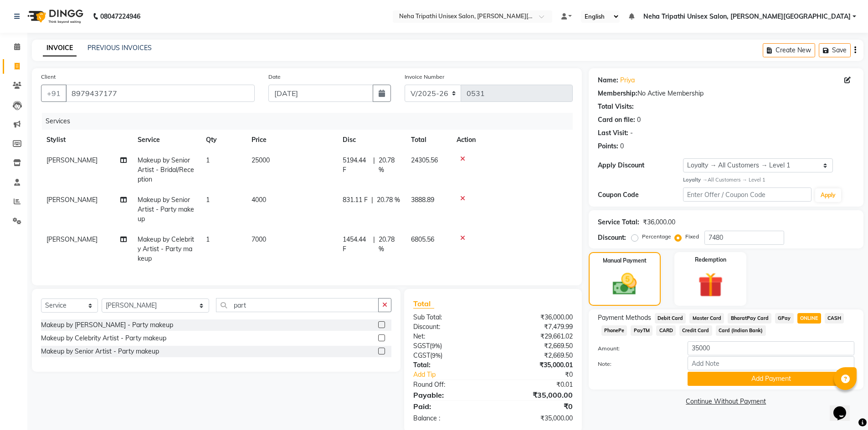  Describe the element at coordinates (536, 385) in the screenshot. I see `div: ₹0.01` at that location.